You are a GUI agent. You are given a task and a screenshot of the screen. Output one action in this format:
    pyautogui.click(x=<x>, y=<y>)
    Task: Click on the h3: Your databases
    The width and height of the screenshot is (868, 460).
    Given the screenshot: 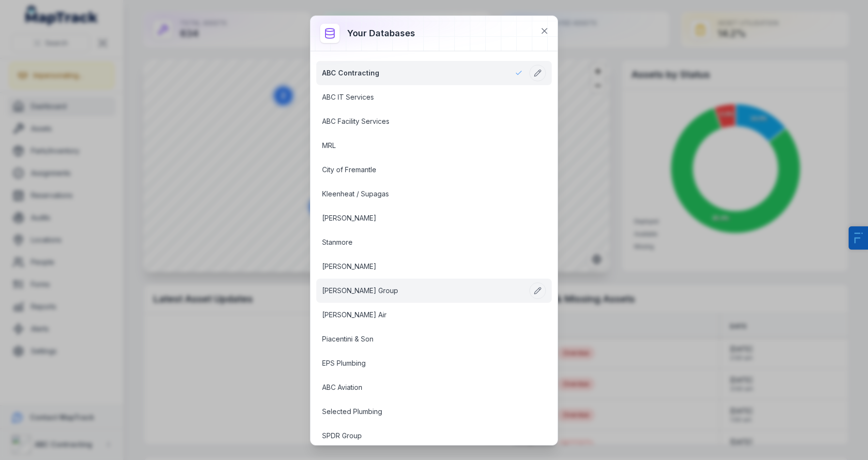 What is the action you would take?
    pyautogui.click(x=381, y=33)
    